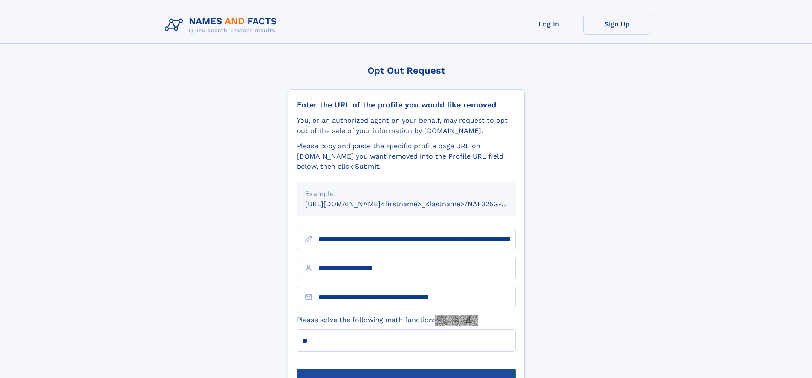 The height and width of the screenshot is (378, 812). I want to click on div: Example:, so click(406, 194).